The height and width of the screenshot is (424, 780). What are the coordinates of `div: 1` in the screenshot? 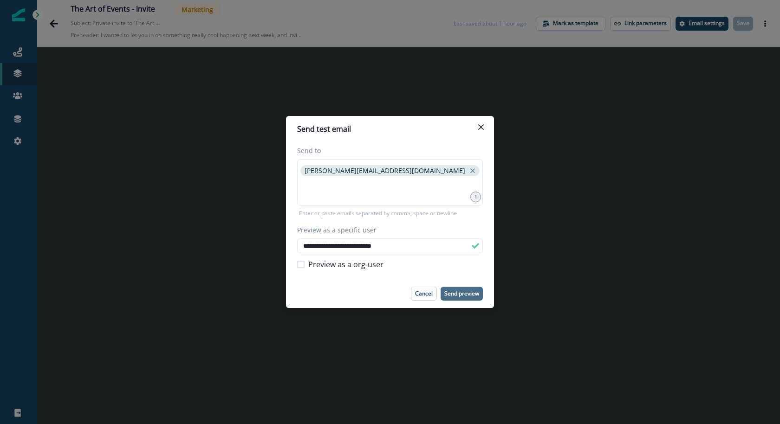 It's located at (475, 197).